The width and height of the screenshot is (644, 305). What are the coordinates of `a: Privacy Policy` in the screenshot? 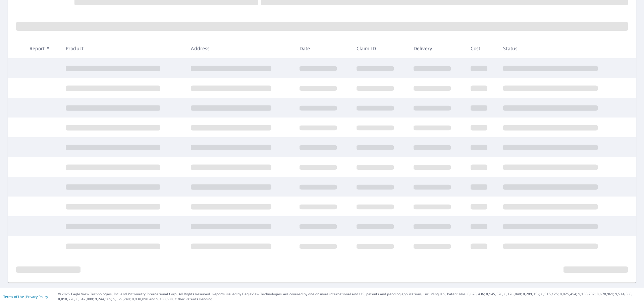 It's located at (37, 297).